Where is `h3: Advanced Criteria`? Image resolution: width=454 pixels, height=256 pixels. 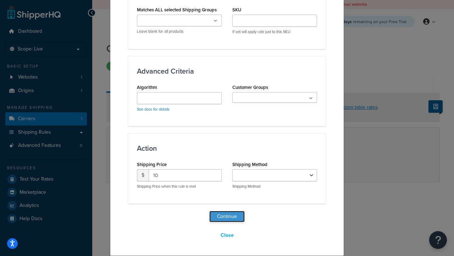 h3: Advanced Criteria is located at coordinates (227, 71).